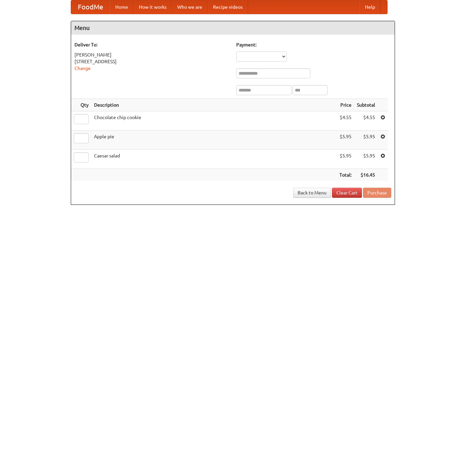  I want to click on button: Purchase, so click(378, 193).